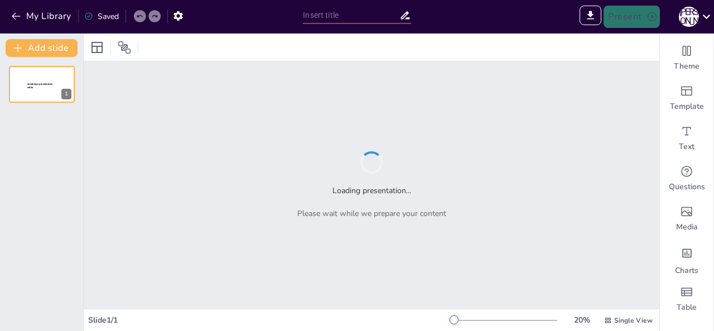 The height and width of the screenshot is (331, 714). Describe the element at coordinates (687, 58) in the screenshot. I see `div: Change the overall theme` at that location.